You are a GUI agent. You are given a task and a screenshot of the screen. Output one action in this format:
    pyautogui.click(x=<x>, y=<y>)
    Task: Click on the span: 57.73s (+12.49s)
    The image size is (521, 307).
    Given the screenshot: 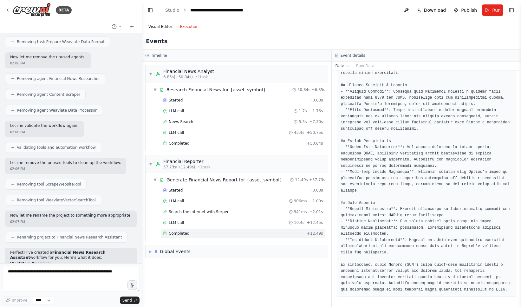 What is the action you would take?
    pyautogui.click(x=179, y=167)
    